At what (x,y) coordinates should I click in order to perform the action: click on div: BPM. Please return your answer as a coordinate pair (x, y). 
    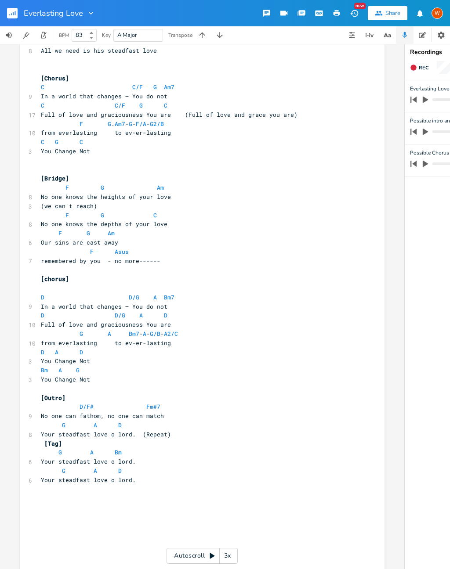
    Looking at the image, I should click on (64, 35).